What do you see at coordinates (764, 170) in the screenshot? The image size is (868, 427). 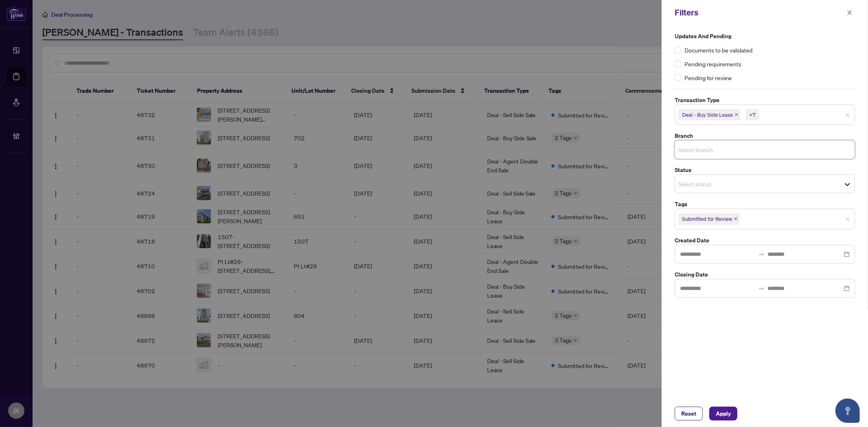 I see `label: Status` at bounding box center [764, 170].